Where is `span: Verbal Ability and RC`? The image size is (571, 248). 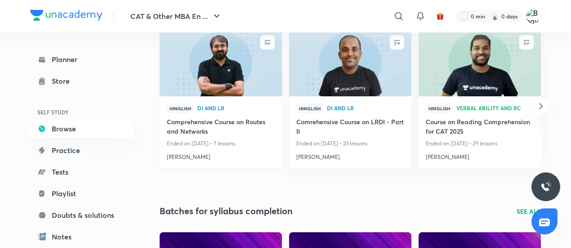 span: Verbal Ability and RC is located at coordinates (495, 108).